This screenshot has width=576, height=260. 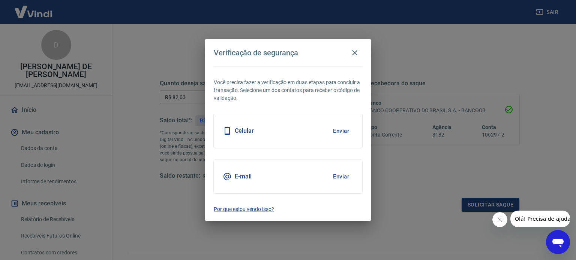 I want to click on p: Por que estou vendo isso?, so click(x=288, y=209).